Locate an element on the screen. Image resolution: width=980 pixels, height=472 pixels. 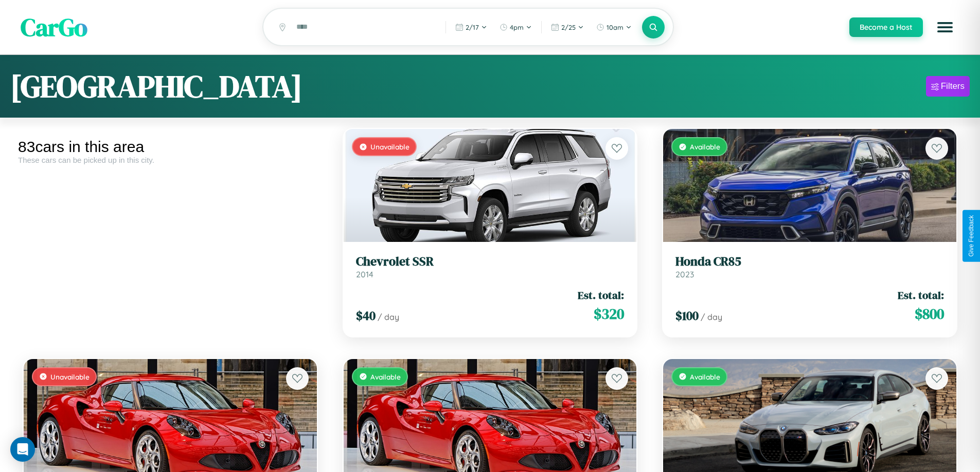
div: 83 cars in this area is located at coordinates (170, 147).